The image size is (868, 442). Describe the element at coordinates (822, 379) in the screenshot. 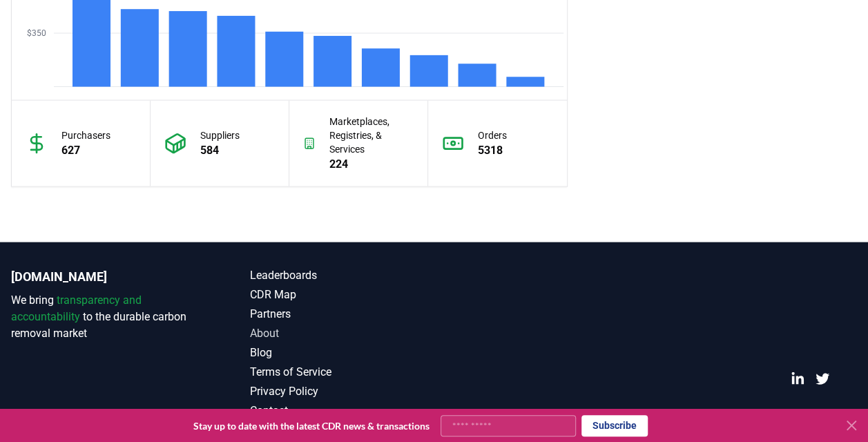

I see `a: Twitter` at that location.